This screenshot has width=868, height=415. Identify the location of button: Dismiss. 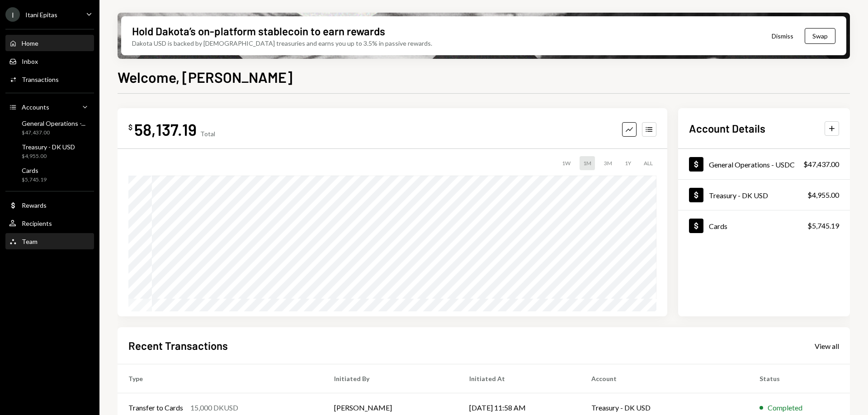
(783, 36).